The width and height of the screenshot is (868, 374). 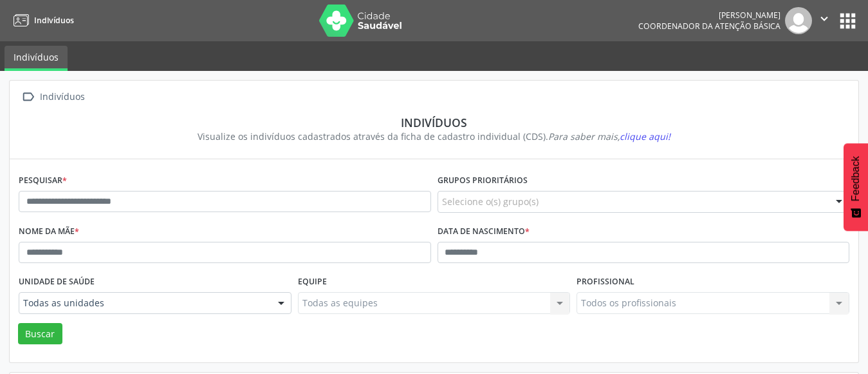 What do you see at coordinates (609, 136) in the screenshot?
I see `i: Para saber mais,` at bounding box center [609, 136].